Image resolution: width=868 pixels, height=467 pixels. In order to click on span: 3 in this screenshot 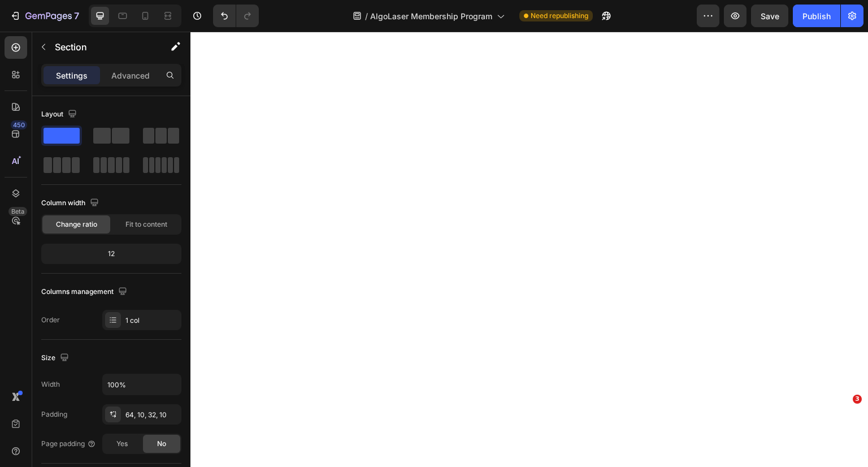, I will do `click(857, 399)`.